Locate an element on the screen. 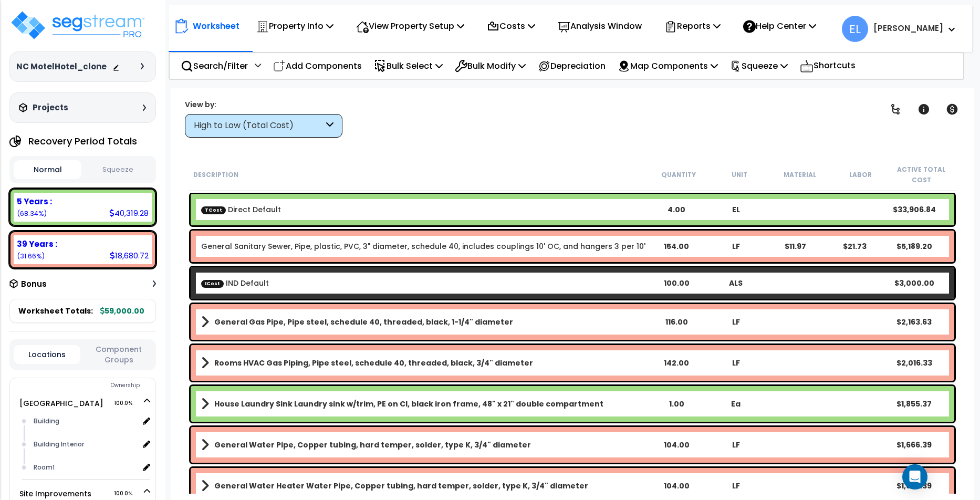 This screenshot has width=980, height=500. div: View by: is located at coordinates (263, 105).